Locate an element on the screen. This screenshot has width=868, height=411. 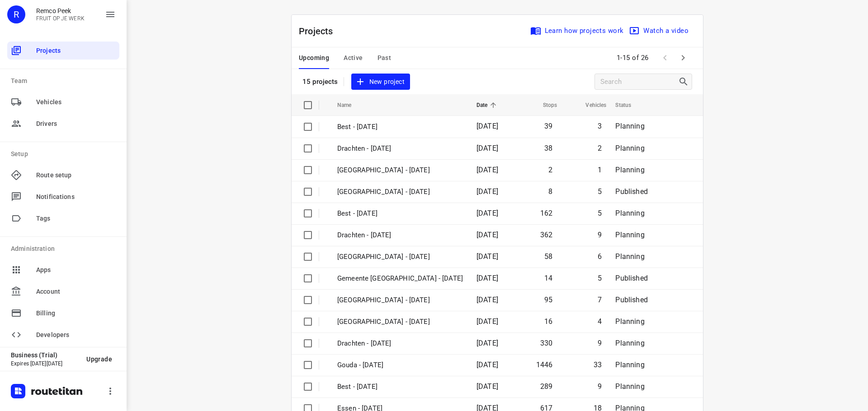
p: Projects is located at coordinates (320, 32).